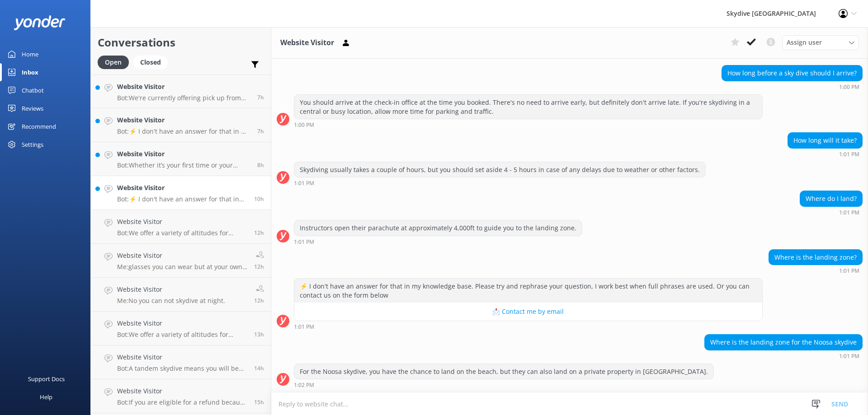 This screenshot has height=415, width=868. What do you see at coordinates (528, 311) in the screenshot?
I see `button: 📩 Contact me by email` at bounding box center [528, 311].